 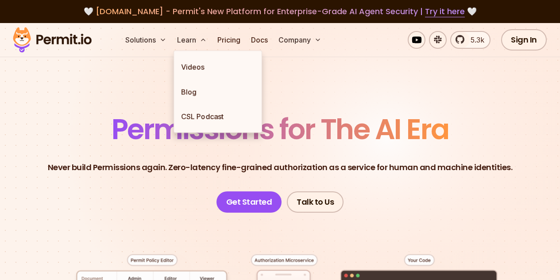 What do you see at coordinates (315, 202) in the screenshot?
I see `a: Talk to Us` at bounding box center [315, 202].